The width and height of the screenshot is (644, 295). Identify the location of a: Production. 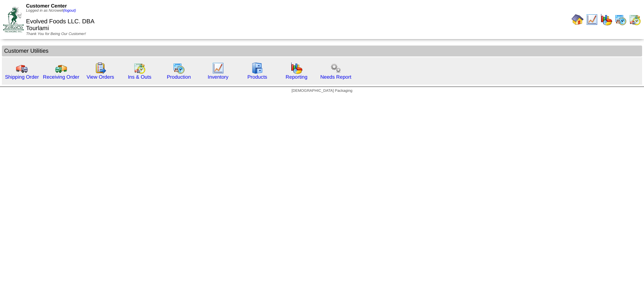
(179, 77).